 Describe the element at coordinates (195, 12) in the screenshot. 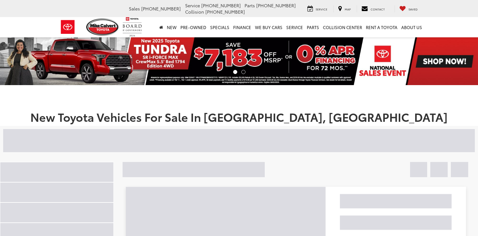

I see `span: Collision` at that location.